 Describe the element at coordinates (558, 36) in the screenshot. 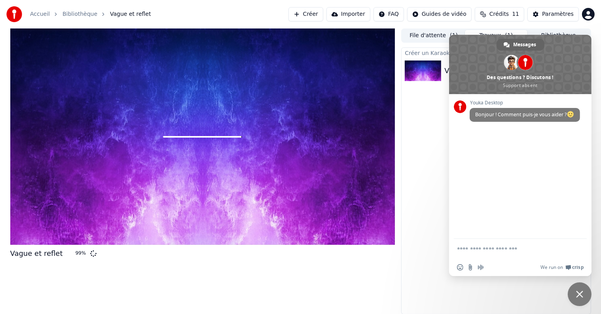

I see `button: Bibliothèque` at that location.